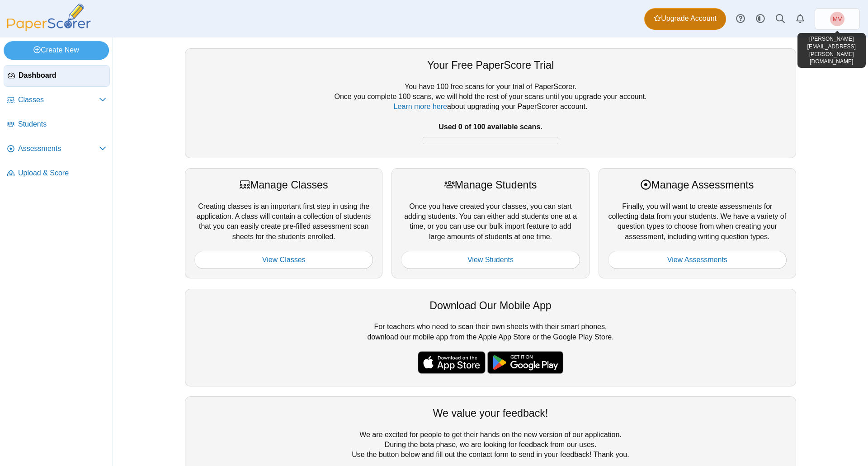 This screenshot has width=868, height=466. I want to click on span: Students, so click(62, 125).